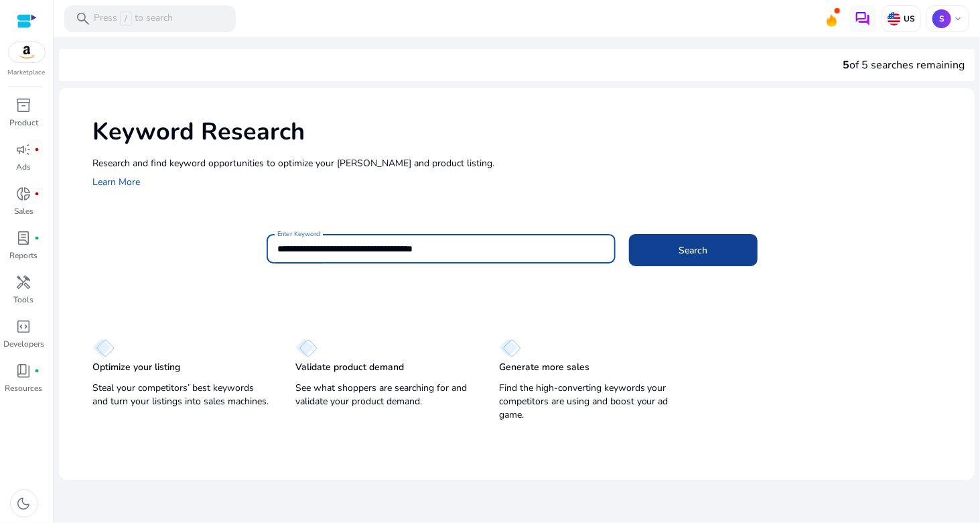  What do you see at coordinates (904, 65) in the screenshot?
I see `div: of 5 searches remaining` at bounding box center [904, 65].